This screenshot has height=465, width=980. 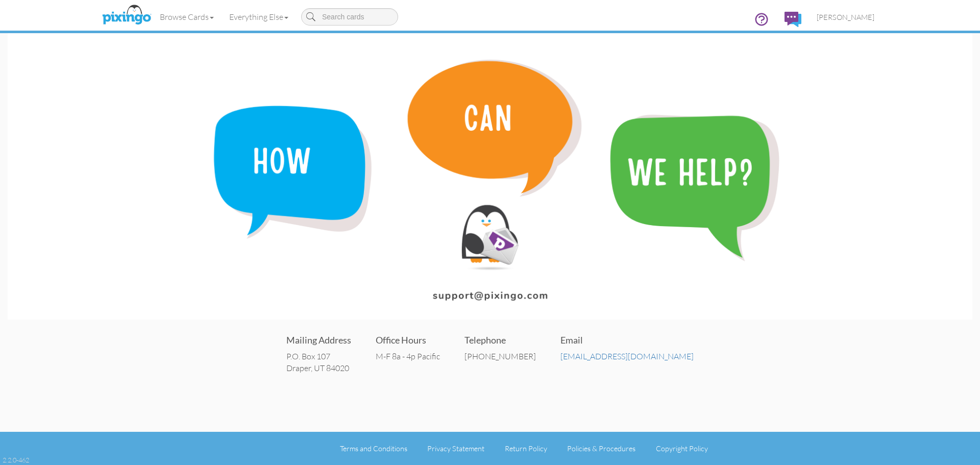 What do you see at coordinates (601, 448) in the screenshot?
I see `a: Policies & Procedures` at bounding box center [601, 448].